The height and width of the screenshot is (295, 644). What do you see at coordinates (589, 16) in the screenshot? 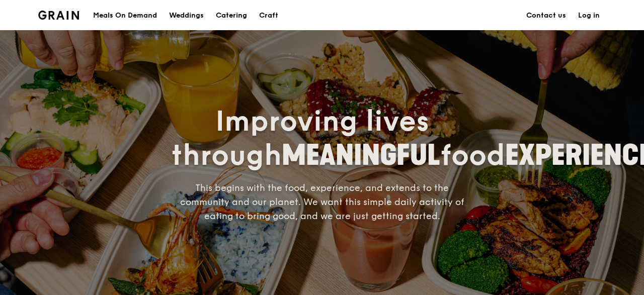
I see `a: Log in` at bounding box center [589, 16].